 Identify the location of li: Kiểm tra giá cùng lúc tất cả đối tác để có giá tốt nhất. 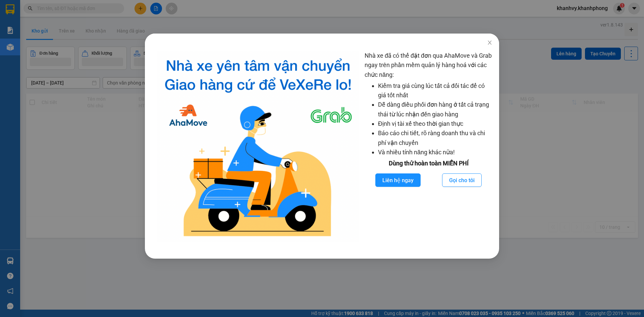
(435, 91).